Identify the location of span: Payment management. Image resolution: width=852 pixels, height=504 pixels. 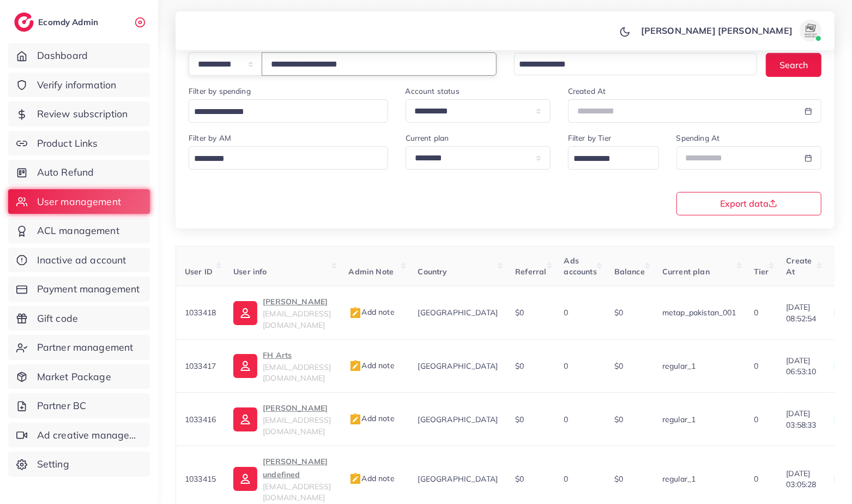
(88, 289).